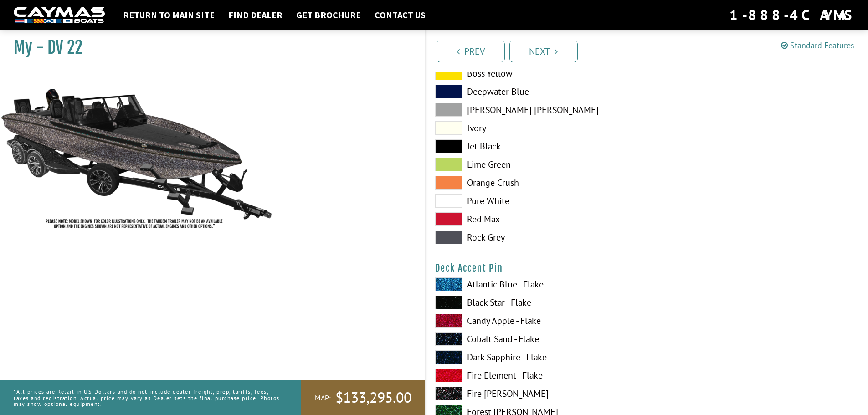 Image resolution: width=868 pixels, height=415 pixels. Describe the element at coordinates (536, 201) in the screenshot. I see `label: Pure White` at that location.